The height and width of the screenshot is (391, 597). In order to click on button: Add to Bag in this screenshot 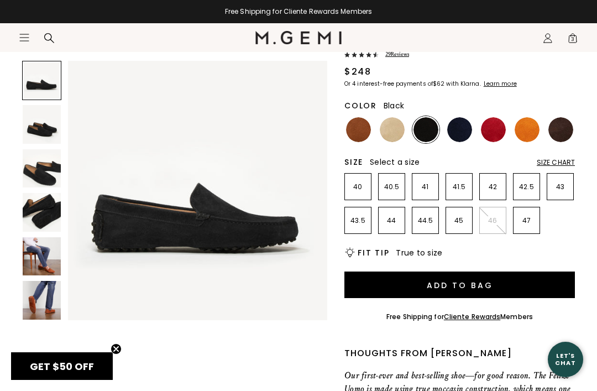, I will do `click(460, 285)`.